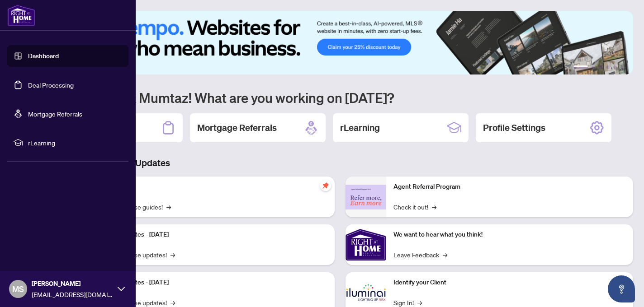  What do you see at coordinates (615, 67) in the screenshot?
I see `button: 5` at bounding box center [615, 67].